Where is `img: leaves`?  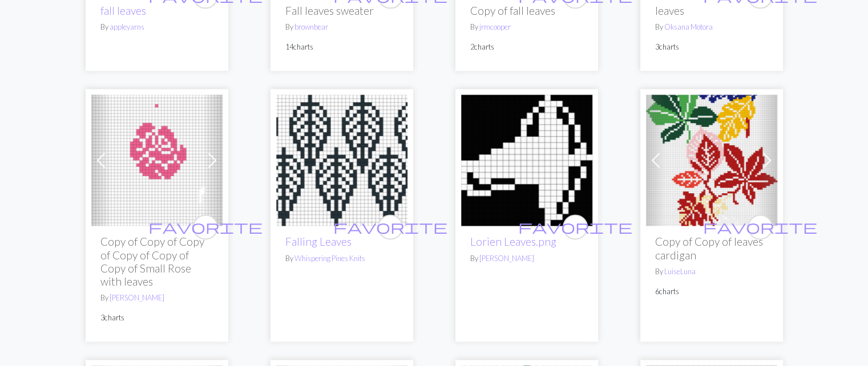 img: leaves is located at coordinates (342, 160).